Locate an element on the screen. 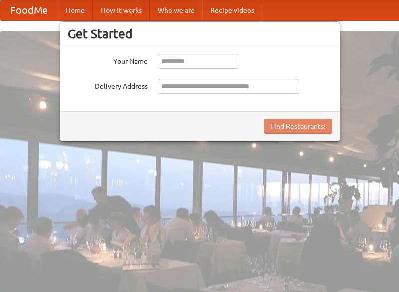 Image resolution: width=399 pixels, height=292 pixels. h3: Get Started is located at coordinates (200, 34).